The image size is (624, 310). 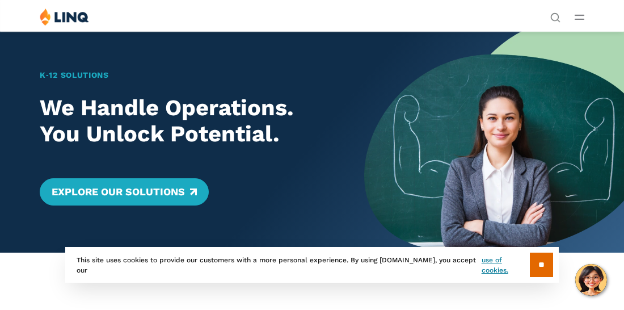 What do you see at coordinates (555, 16) in the screenshot?
I see `button: Open Search Bar` at bounding box center [555, 16].